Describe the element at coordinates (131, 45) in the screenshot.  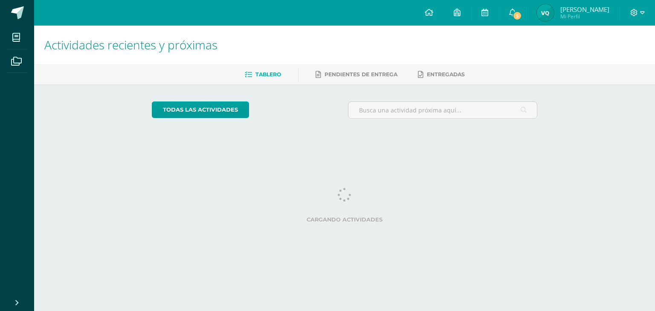
I see `span: Actividades recientes y próximas` at that location.